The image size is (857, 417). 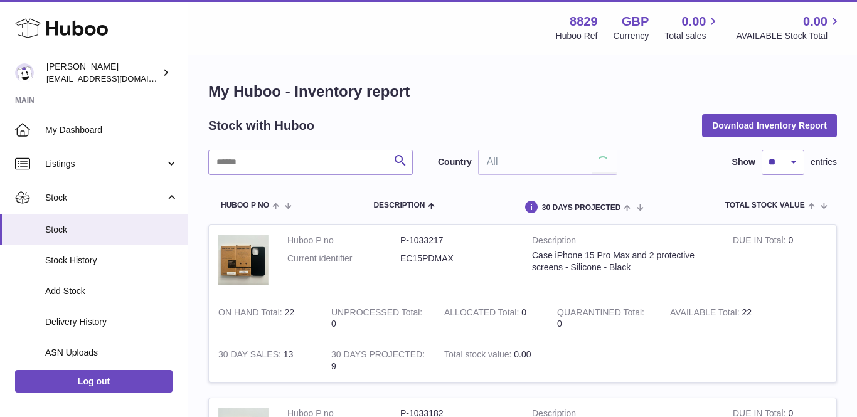 What do you see at coordinates (245, 205) in the screenshot?
I see `span: Huboo P no` at bounding box center [245, 205].